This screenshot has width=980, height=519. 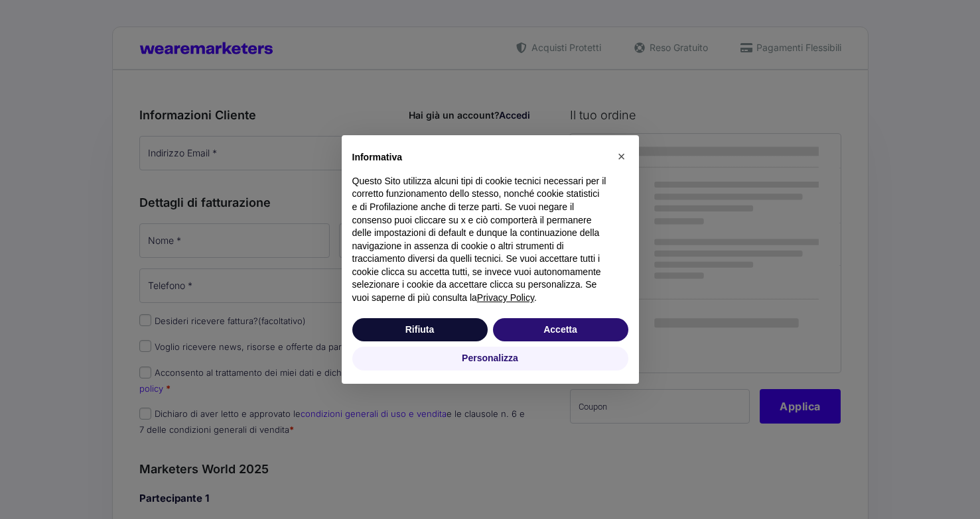 I want to click on button: Chiudi questa informativa, so click(x=622, y=156).